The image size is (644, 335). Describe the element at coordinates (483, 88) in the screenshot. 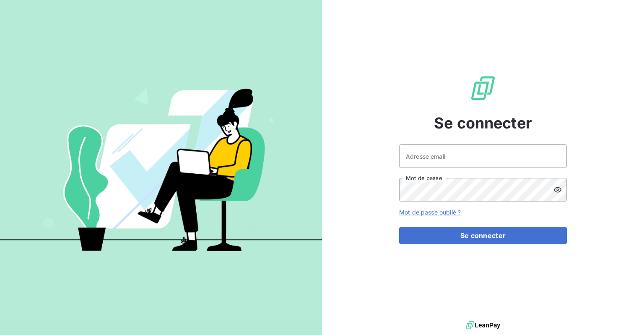

I see `img: Logo LeanPay` at that location.